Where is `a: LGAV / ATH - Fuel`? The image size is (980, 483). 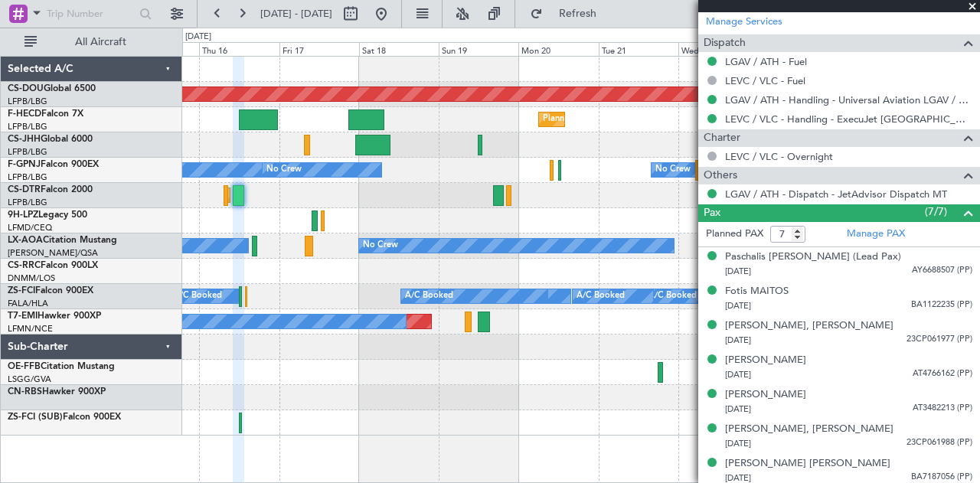
a: LGAV / ATH - Fuel is located at coordinates (766, 61).